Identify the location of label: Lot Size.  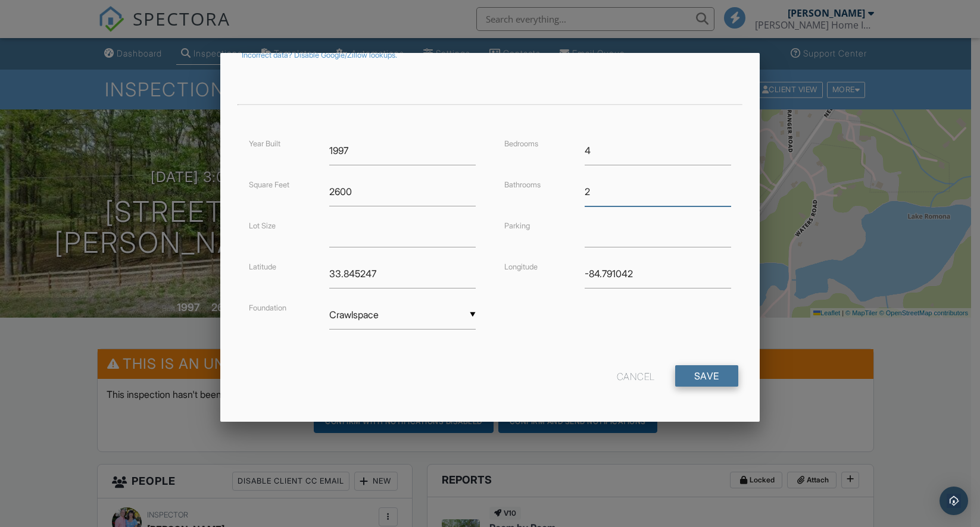
(262, 226).